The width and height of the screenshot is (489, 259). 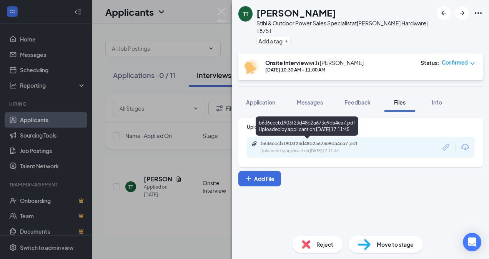 What do you see at coordinates (325, 245) in the screenshot?
I see `span: Reject` at bounding box center [325, 245].